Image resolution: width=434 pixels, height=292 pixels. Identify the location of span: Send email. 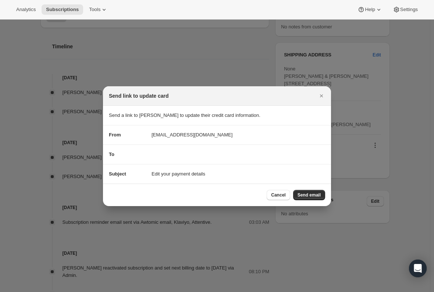
(309, 195).